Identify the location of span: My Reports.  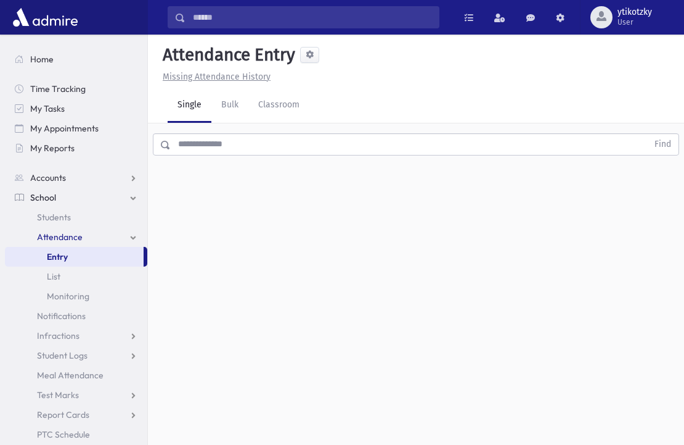
(52, 148).